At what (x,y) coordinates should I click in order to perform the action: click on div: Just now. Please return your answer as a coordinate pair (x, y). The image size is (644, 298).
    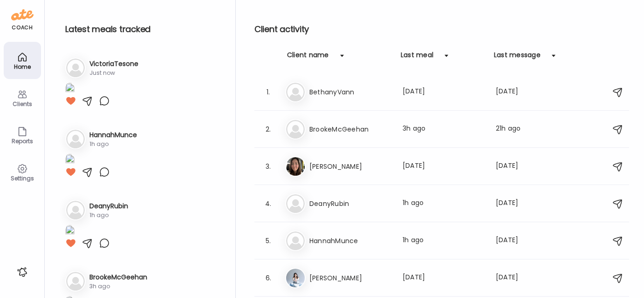
    Looking at the image, I should click on (114, 73).